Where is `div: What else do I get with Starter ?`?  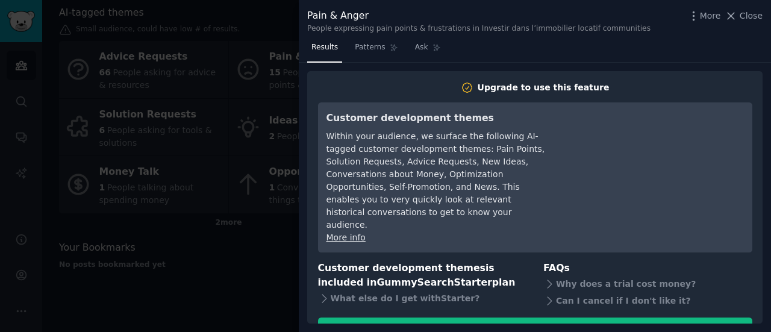 div: What else do I get with Starter ? is located at coordinates (422, 299).